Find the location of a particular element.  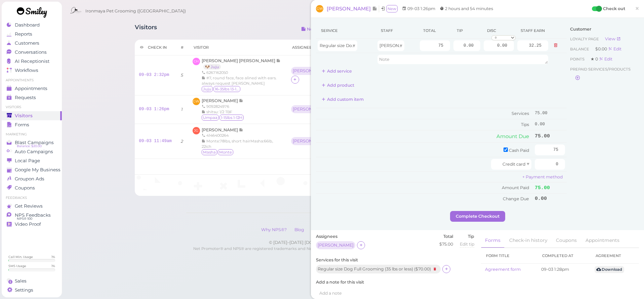

a: NPS Feedbacks NPS® 100 is located at coordinates (32, 215).